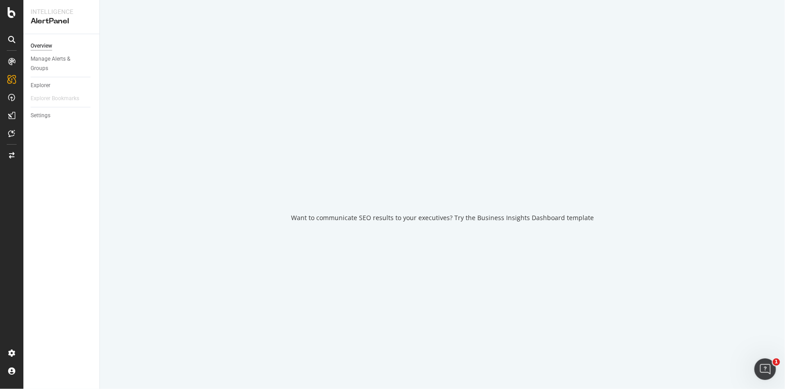  Describe the element at coordinates (62, 116) in the screenshot. I see `a: Settings` at that location.